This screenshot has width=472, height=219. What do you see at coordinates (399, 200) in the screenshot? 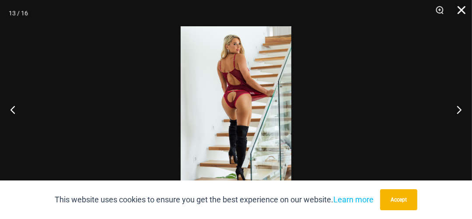
I see `button: Accept` at bounding box center [399, 200].